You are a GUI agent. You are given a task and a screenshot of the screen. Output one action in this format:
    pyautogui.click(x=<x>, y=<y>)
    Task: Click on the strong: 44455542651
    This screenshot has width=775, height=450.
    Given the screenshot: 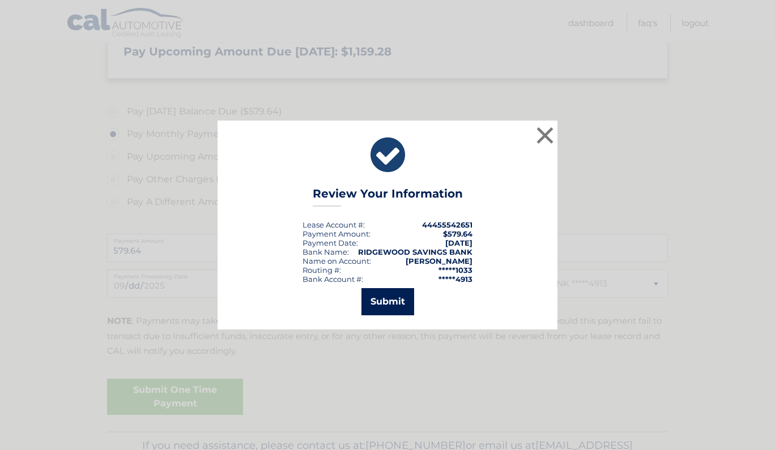 What is the action you would take?
    pyautogui.click(x=447, y=225)
    